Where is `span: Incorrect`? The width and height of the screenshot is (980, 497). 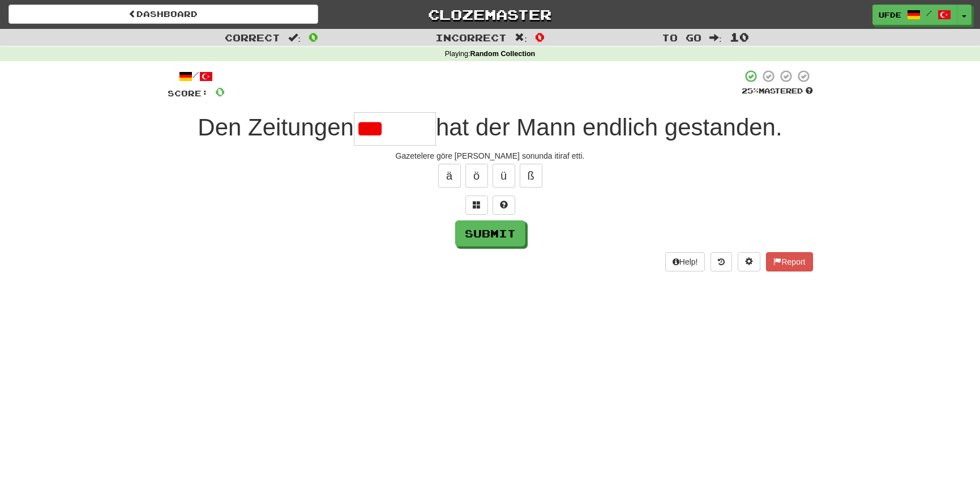
span: Incorrect is located at coordinates (471, 37).